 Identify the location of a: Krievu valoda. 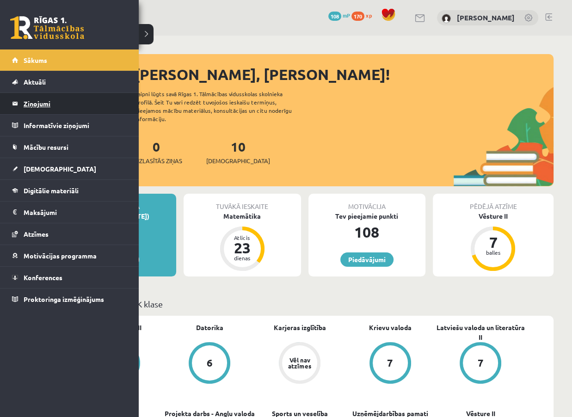
(390, 328).